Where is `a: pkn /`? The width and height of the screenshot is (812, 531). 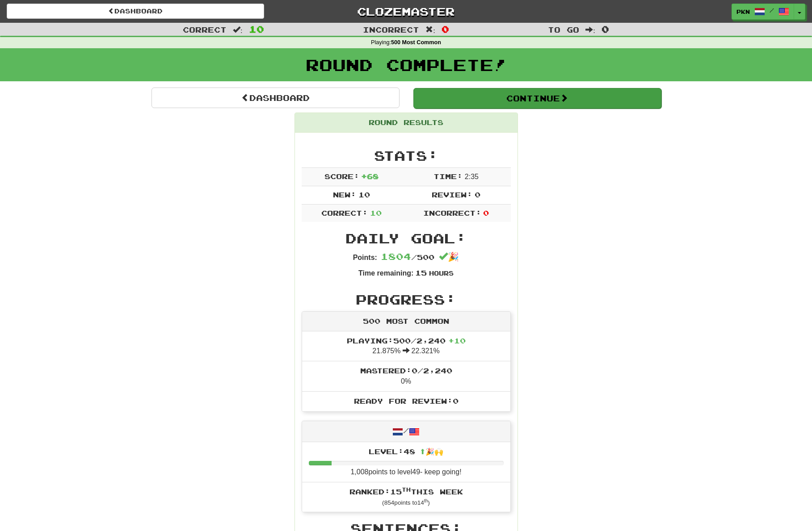
a: pkn / is located at coordinates (763, 12).